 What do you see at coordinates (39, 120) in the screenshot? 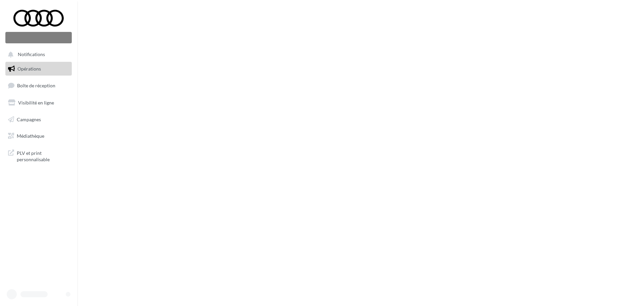
I see `a: Campagnes` at bounding box center [39, 120].